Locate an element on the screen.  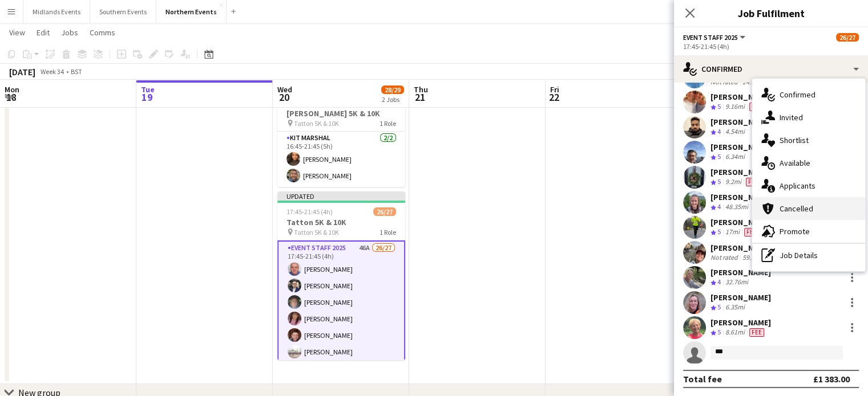
span: Event Staff 2025 is located at coordinates (710, 37).